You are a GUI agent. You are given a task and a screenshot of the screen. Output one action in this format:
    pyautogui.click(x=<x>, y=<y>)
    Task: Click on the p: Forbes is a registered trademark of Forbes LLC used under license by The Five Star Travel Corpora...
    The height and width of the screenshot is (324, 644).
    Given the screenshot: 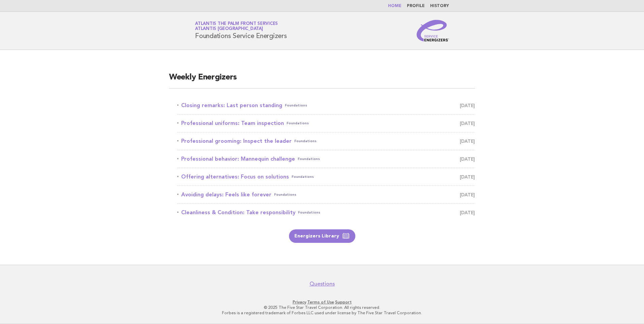 What is the action you would take?
    pyautogui.click(x=322, y=313)
    